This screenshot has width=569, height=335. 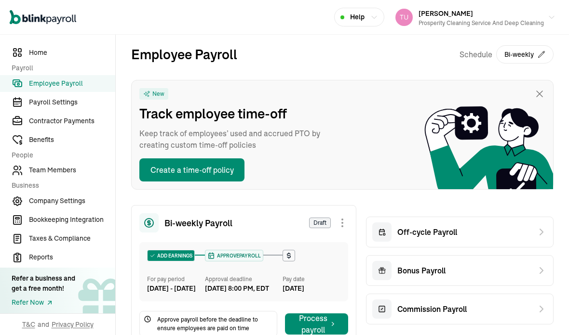 What do you see at coordinates (357, 17) in the screenshot?
I see `span: Help` at bounding box center [357, 17].